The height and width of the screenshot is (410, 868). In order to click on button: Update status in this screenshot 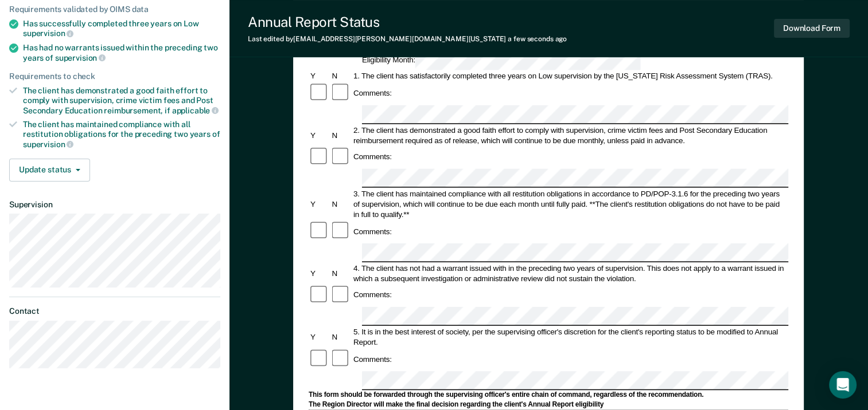, I will do `click(49, 170)`.